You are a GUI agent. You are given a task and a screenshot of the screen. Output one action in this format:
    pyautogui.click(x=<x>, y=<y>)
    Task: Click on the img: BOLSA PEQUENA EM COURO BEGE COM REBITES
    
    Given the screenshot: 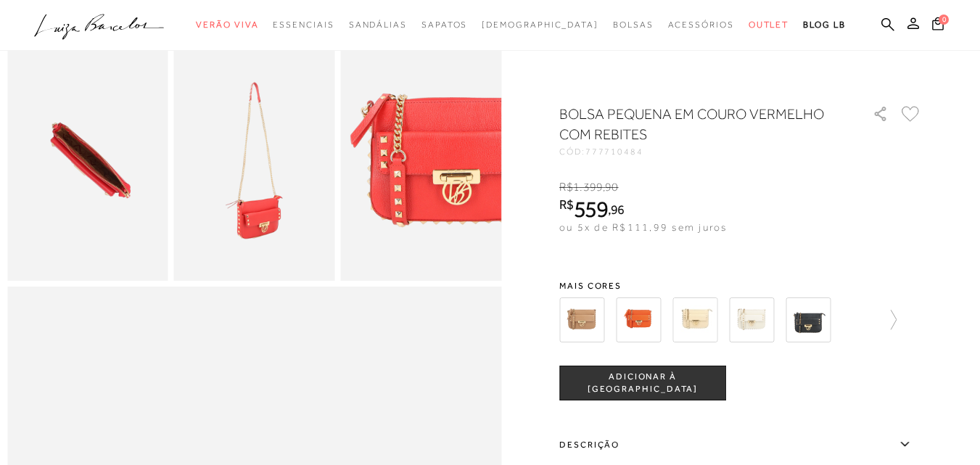 What is the action you would take?
    pyautogui.click(x=582, y=320)
    